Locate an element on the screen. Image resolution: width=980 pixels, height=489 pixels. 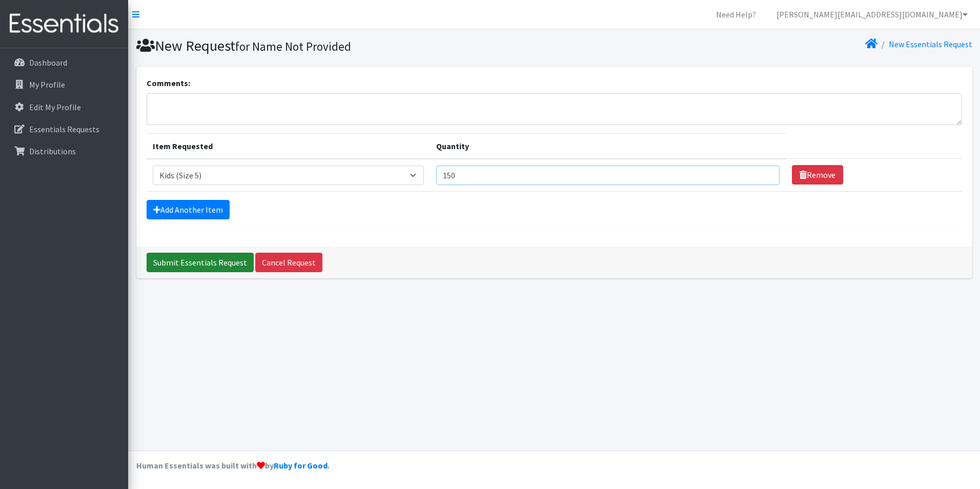
p: My Profile is located at coordinates (47, 84).